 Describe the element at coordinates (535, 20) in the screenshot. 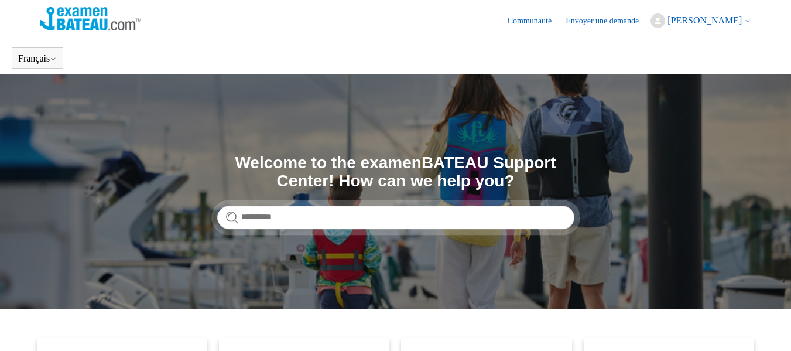

I see `a: Communauté` at that location.